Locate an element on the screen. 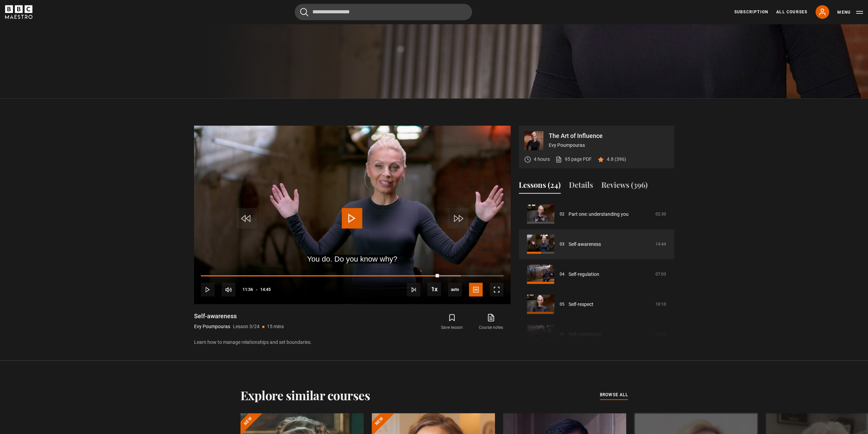 This screenshot has height=434, width=868. a: BBC Maestro is located at coordinates (19, 12).